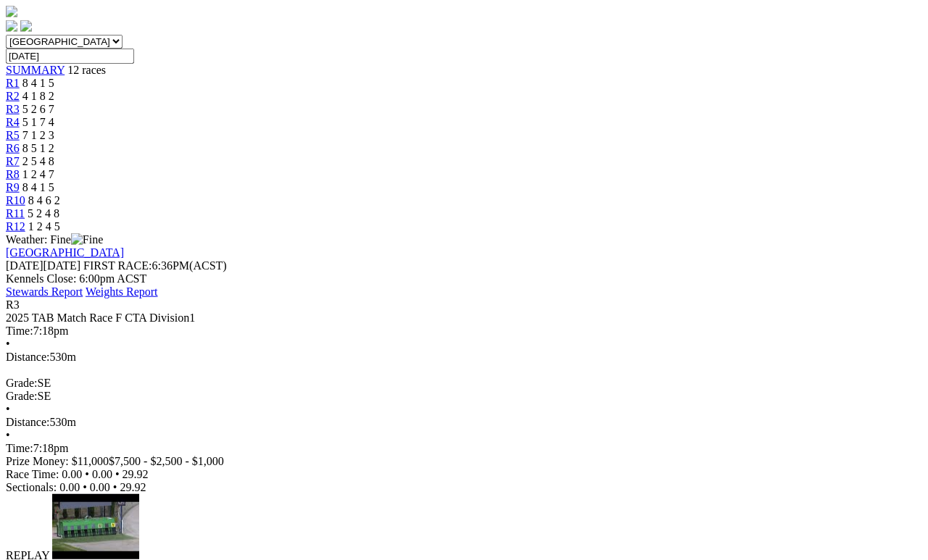 The image size is (928, 560). Describe the element at coordinates (12, 174) in the screenshot. I see `a: R8` at that location.